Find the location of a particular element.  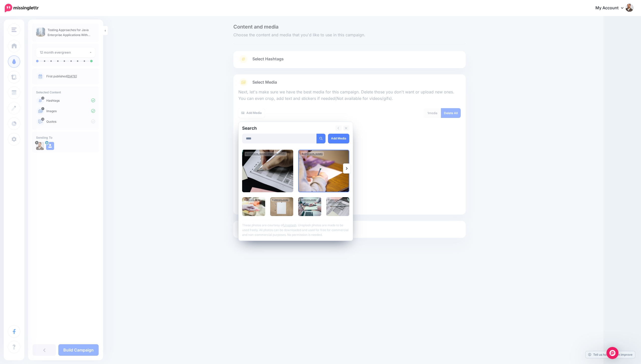

span: 14 is located at coordinates (43, 119).